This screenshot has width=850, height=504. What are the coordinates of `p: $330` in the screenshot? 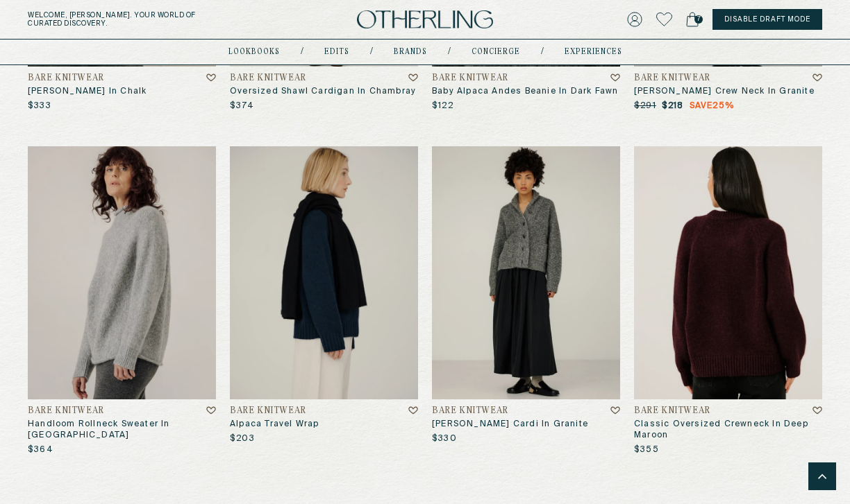 It's located at (444, 439).